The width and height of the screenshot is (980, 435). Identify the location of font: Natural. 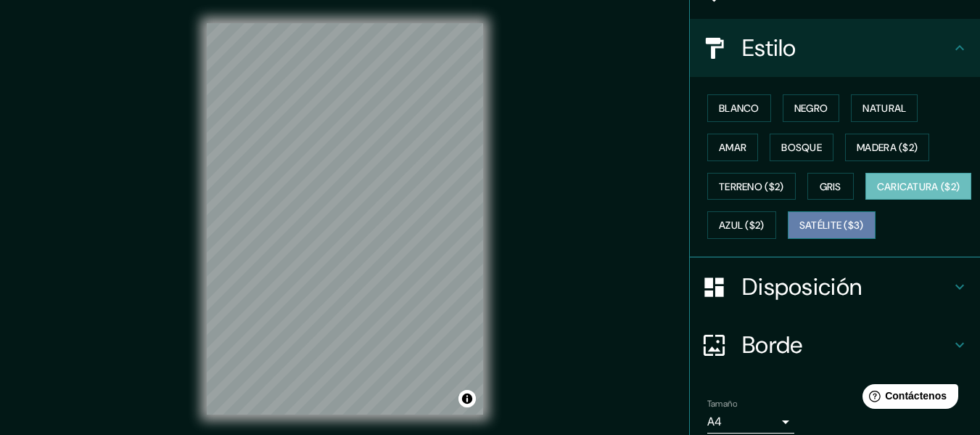
(885, 109).